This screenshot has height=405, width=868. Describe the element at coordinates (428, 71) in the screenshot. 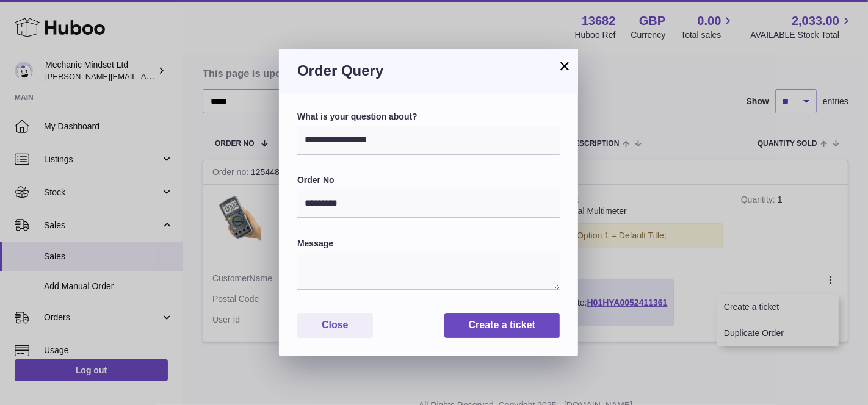

I see `h3: Order Query` at that location.